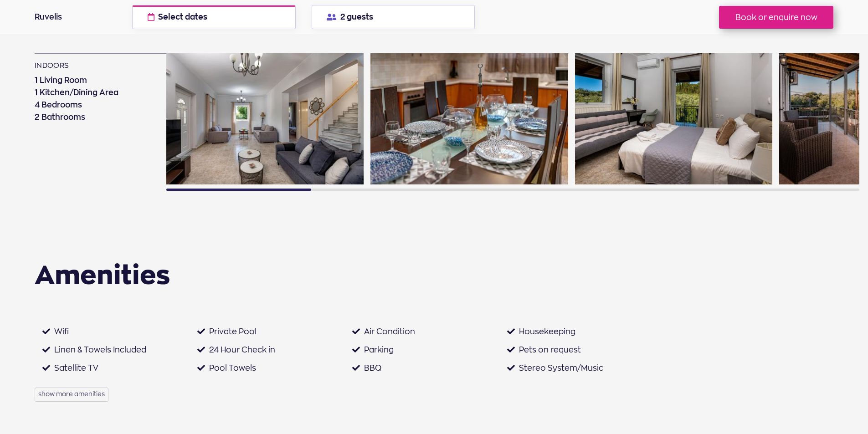 Image resolution: width=868 pixels, height=434 pixels. I want to click on span: Select dates, so click(182, 17).